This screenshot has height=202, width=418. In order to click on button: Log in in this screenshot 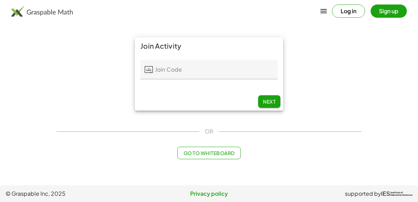, I will do `click(348, 11)`.